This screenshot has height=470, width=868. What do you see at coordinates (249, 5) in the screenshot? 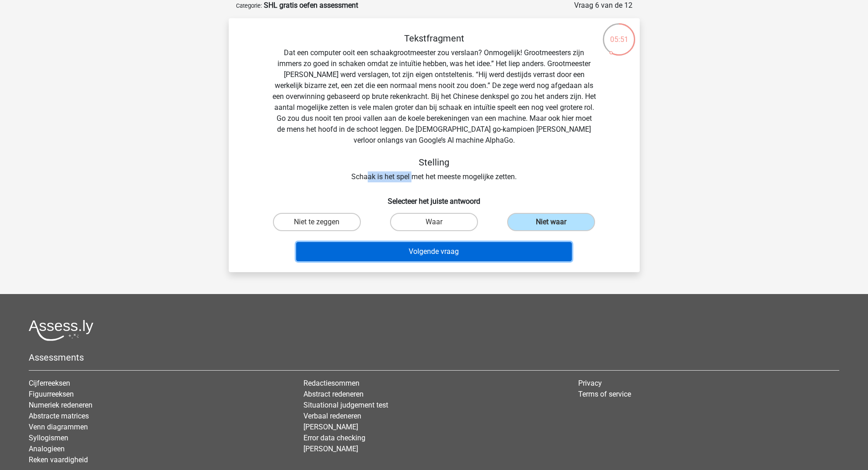
I see `small: Categorie:` at bounding box center [249, 5].